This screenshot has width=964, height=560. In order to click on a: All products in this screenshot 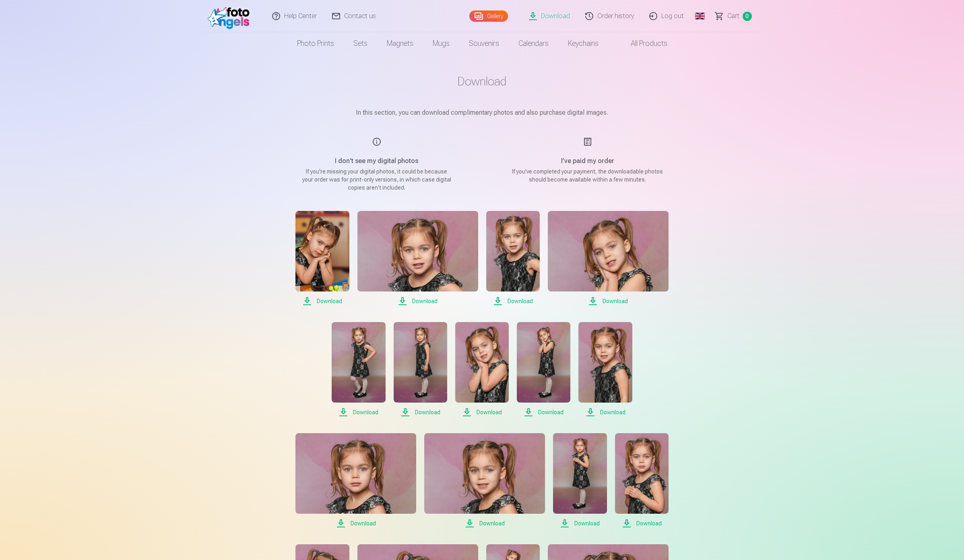, I will do `click(642, 43)`.